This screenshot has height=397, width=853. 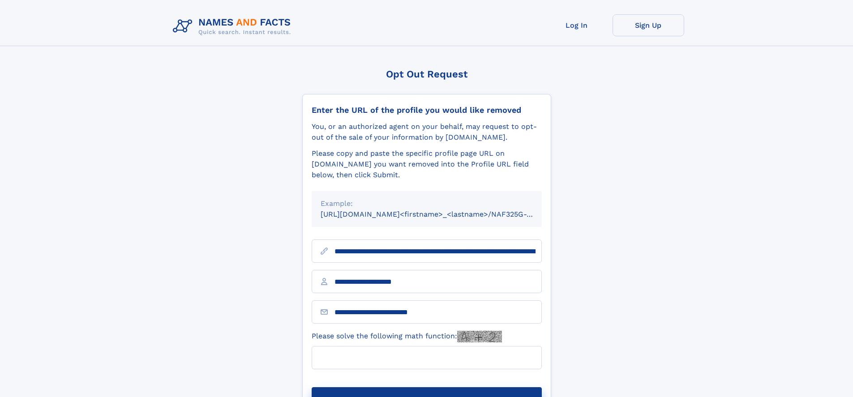 I want to click on div: Opt Out Request, so click(x=427, y=74).